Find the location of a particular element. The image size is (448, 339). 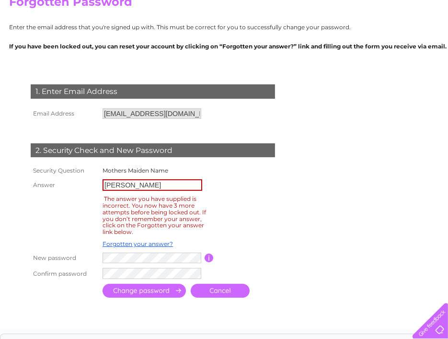

a: Contact is located at coordinates (431, 44).